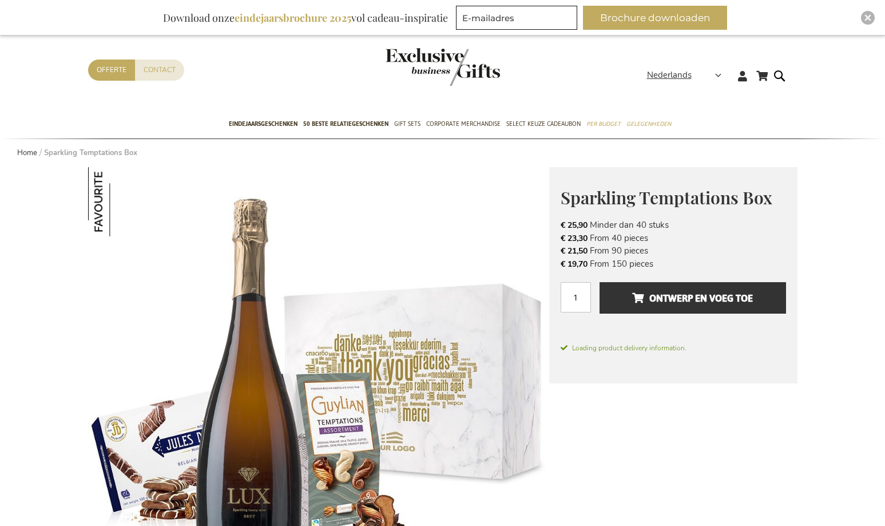 This screenshot has width=885, height=526. What do you see at coordinates (673, 251) in the screenshot?
I see `li: From 90 pieces` at bounding box center [673, 251].